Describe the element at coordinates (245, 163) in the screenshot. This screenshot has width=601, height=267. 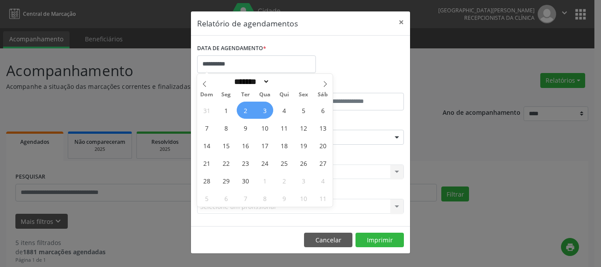
I see `span: Setembro 23, 2025` at that location.